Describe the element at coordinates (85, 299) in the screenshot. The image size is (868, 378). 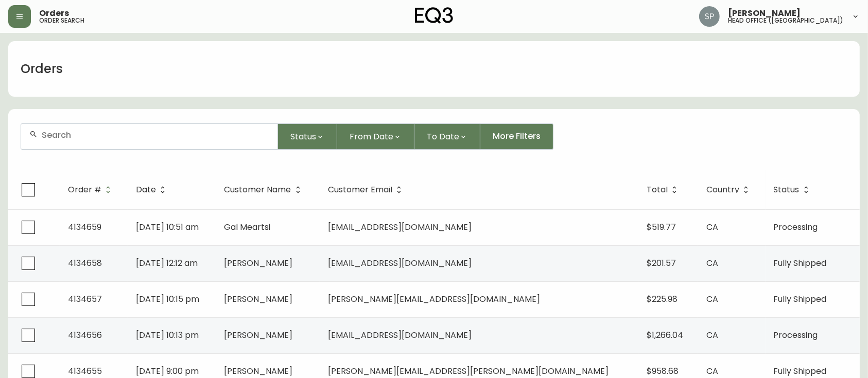
I see `span: 4134657` at that location.